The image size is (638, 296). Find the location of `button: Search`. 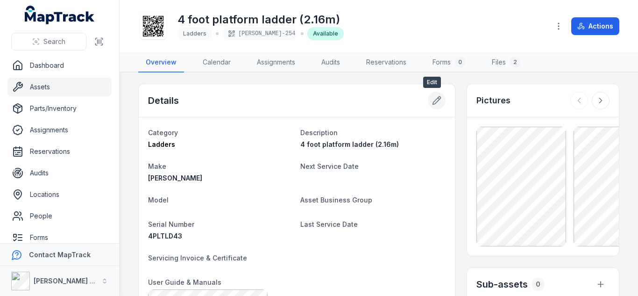

button: Search is located at coordinates (49, 42).